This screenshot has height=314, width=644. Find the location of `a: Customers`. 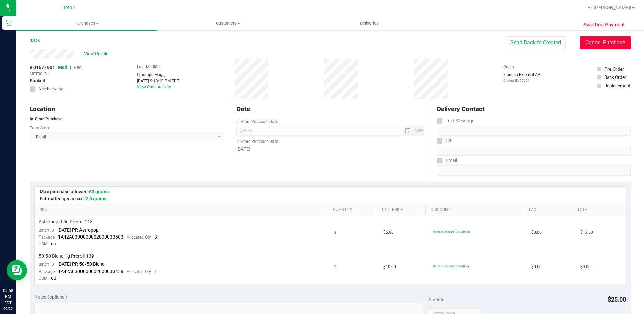

a: Customers is located at coordinates (228, 23).